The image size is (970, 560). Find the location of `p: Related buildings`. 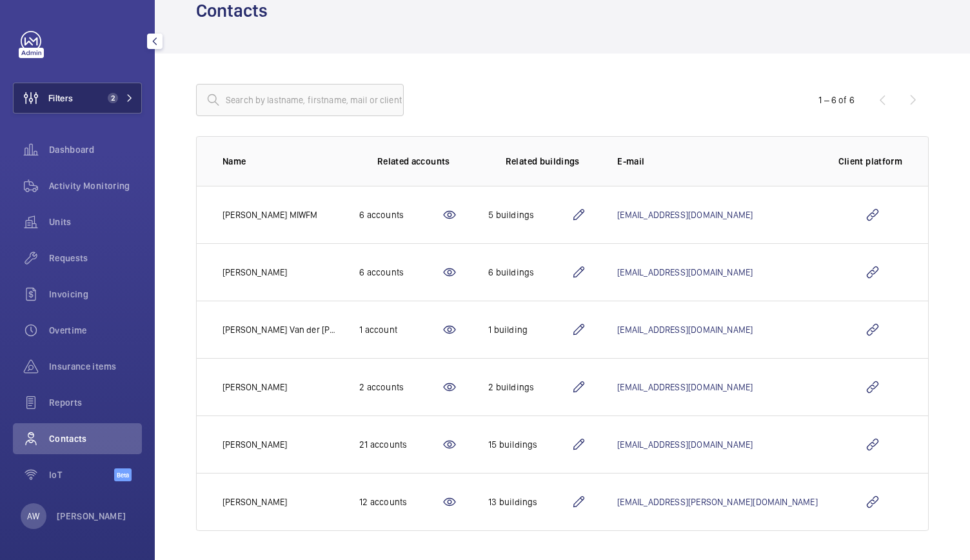

p: Related buildings is located at coordinates (542, 161).